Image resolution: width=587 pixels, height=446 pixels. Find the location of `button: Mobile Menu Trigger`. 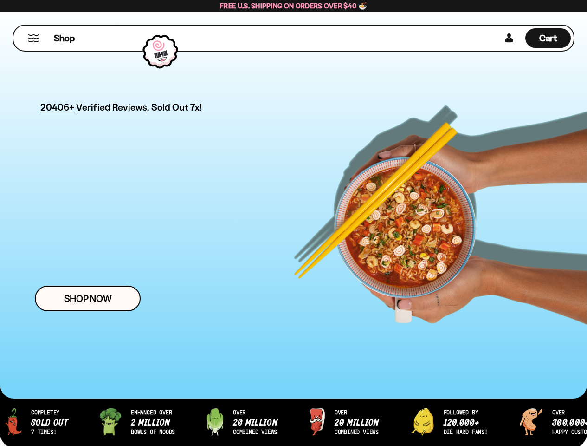

button: Mobile Menu Trigger is located at coordinates (33, 38).